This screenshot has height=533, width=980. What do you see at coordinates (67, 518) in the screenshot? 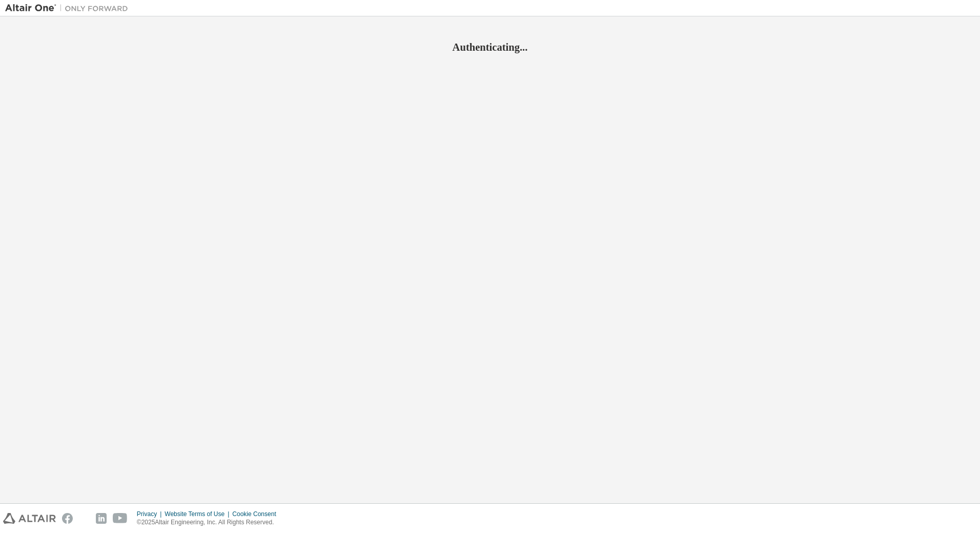
I see `img: facebook.svg` at bounding box center [67, 518].